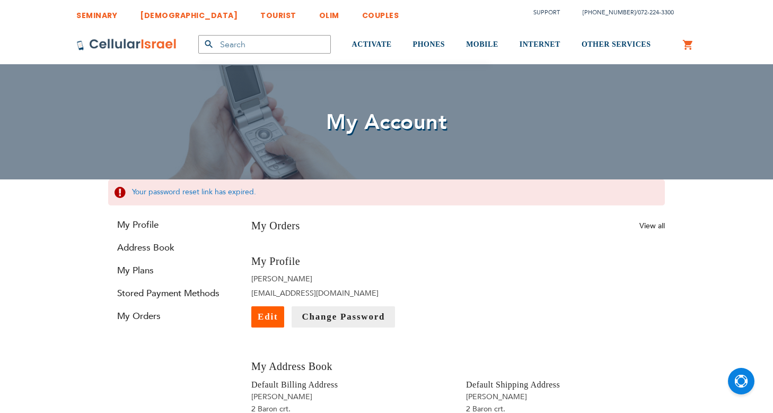 The height and width of the screenshot is (413, 773). What do you see at coordinates (172, 270) in the screenshot?
I see `a: My Plans` at bounding box center [172, 270].